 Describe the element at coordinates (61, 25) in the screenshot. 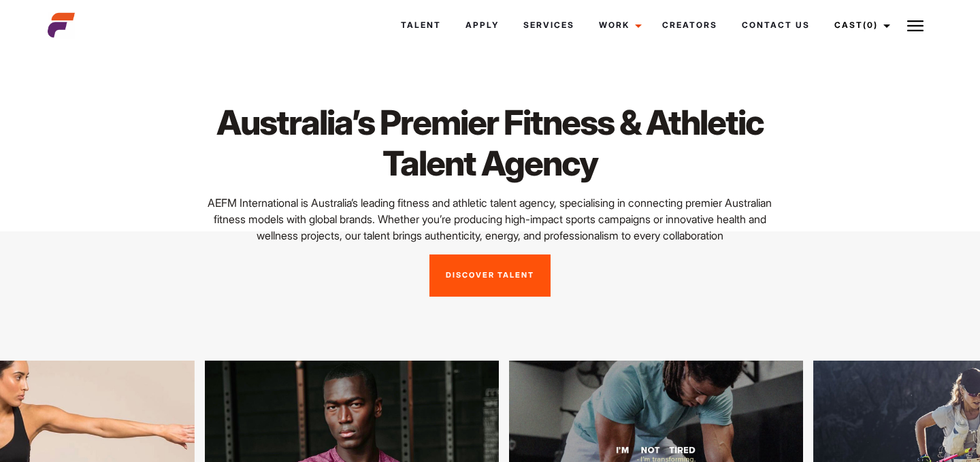

I see `img: cropped-aefm-brand-fav-22-square.png` at that location.